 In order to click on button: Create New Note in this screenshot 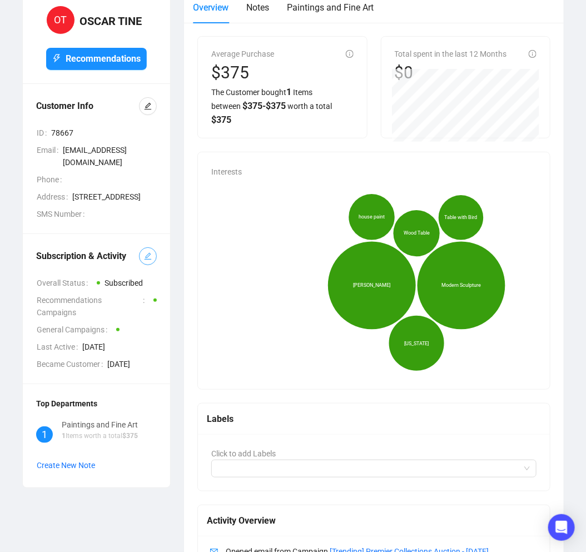, I will do `click(66, 465)`.